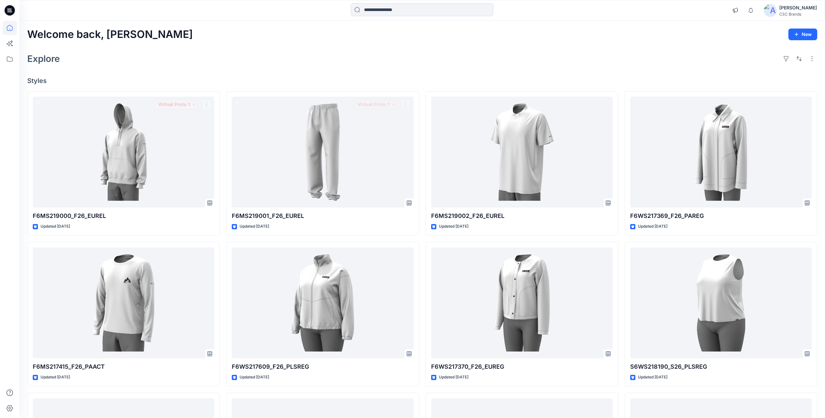 The height and width of the screenshot is (418, 825). Describe the element at coordinates (123, 216) in the screenshot. I see `p: F6MS219000_F26_EUREL` at that location.